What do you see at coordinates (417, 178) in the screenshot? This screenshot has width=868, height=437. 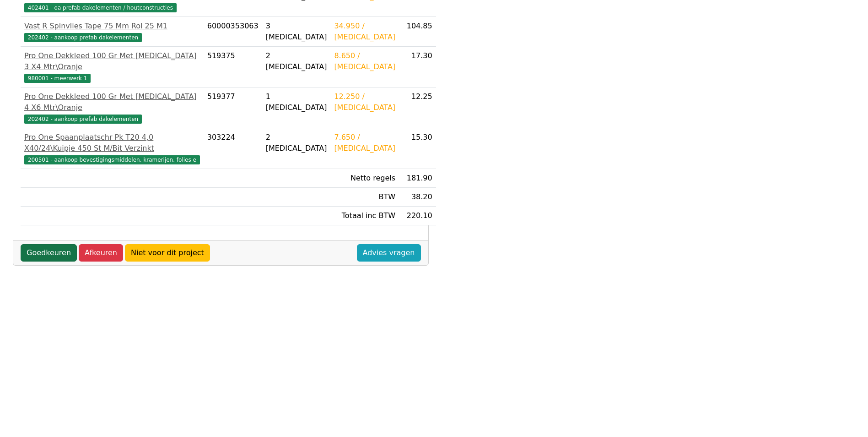 I see `td: 181.90` at bounding box center [417, 178].